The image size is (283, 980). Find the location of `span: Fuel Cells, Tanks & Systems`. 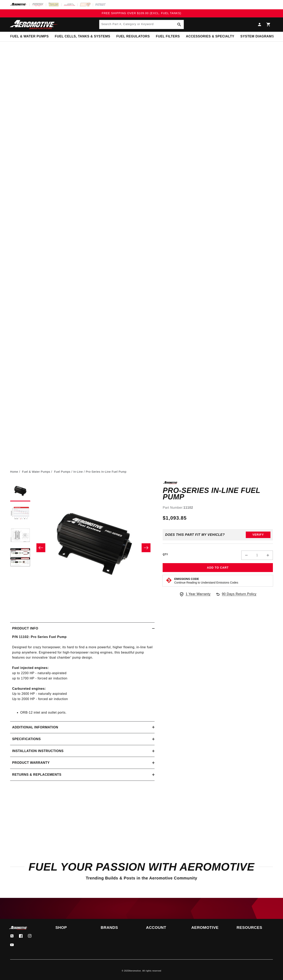

span: Fuel Cells, Tanks & Systems is located at coordinates (83, 36).